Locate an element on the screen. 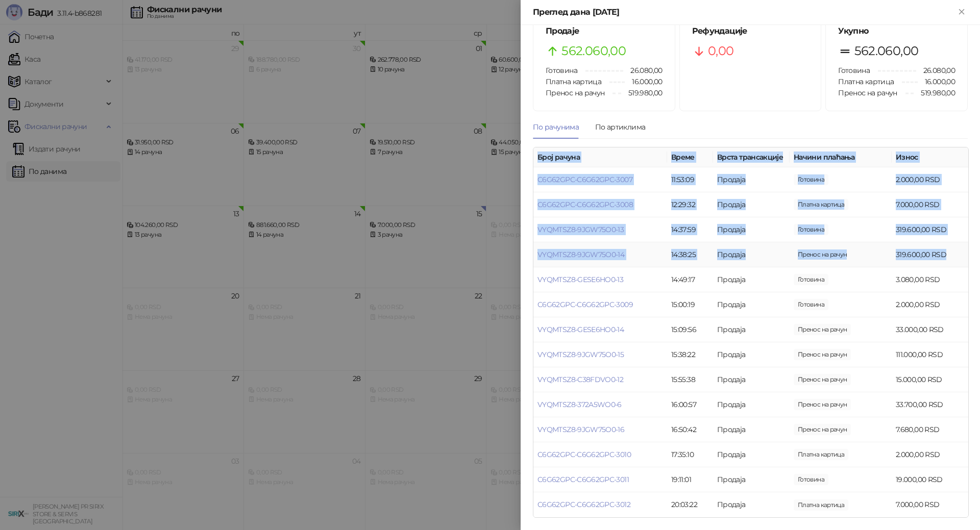 This screenshot has width=980, height=530. td: 20:03:22 is located at coordinates (690, 505).